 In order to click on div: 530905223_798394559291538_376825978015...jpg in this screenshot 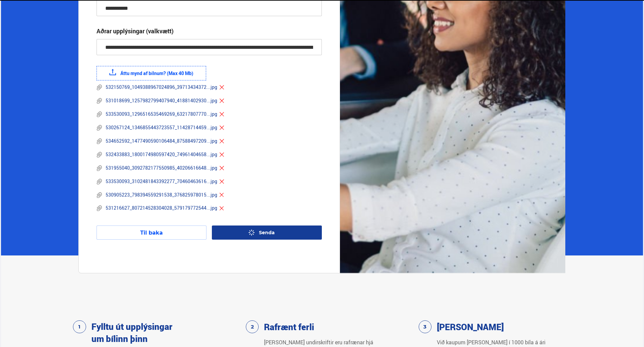, I will do `click(161, 195)`.